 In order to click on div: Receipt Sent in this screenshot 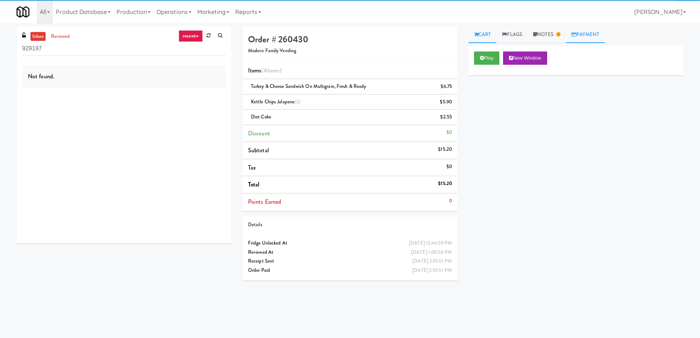, I will do `click(350, 261)`.